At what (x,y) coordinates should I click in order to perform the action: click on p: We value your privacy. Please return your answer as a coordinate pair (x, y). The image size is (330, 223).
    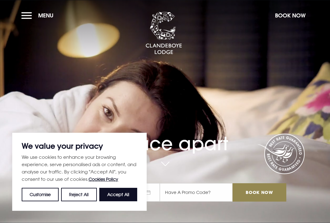
    Looking at the image, I should click on (79, 146).